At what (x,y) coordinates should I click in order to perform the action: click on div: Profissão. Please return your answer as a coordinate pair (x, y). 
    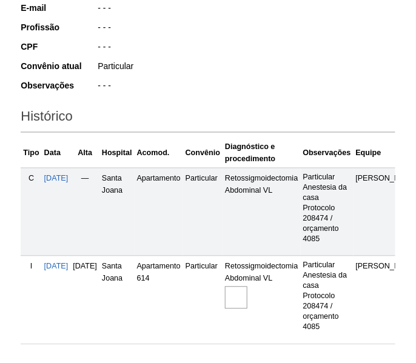
    Looking at the image, I should click on (58, 27).